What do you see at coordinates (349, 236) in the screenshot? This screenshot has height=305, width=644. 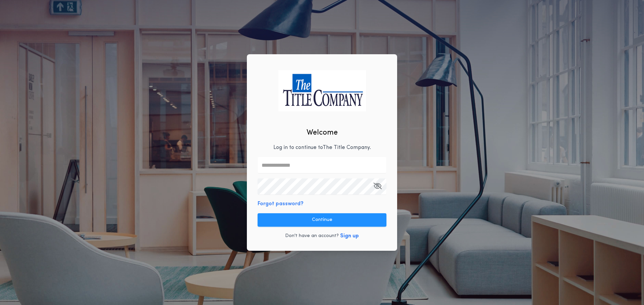 I see `button: Sign up` at bounding box center [349, 236].